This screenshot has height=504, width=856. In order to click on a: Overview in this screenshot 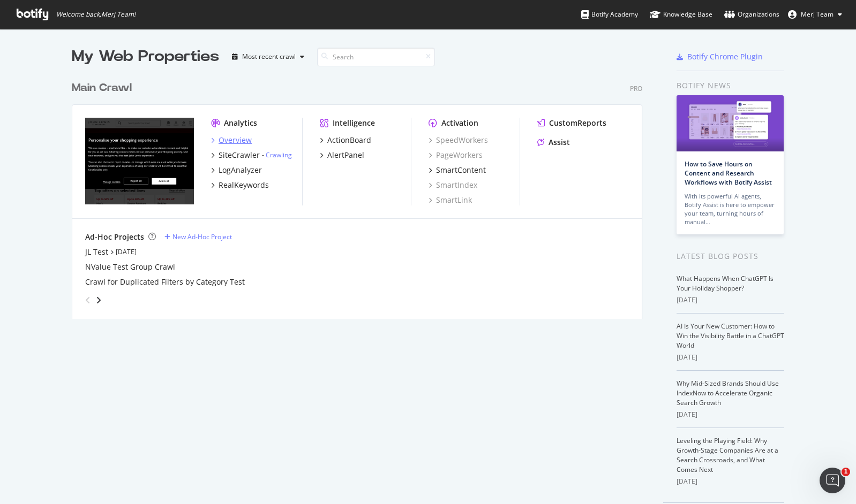, I will do `click(231, 140)`.